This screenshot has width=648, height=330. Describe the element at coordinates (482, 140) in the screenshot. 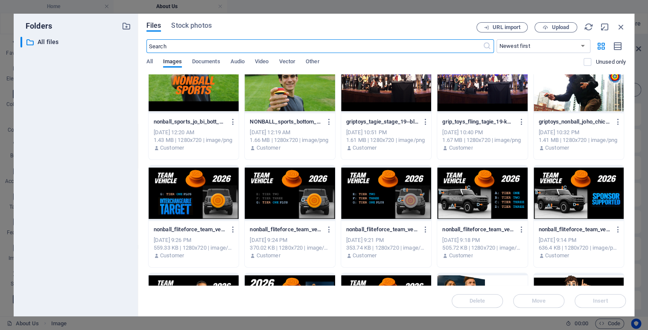

I see `div: 1.67 MB | 1280x720 | image/png` at that location.